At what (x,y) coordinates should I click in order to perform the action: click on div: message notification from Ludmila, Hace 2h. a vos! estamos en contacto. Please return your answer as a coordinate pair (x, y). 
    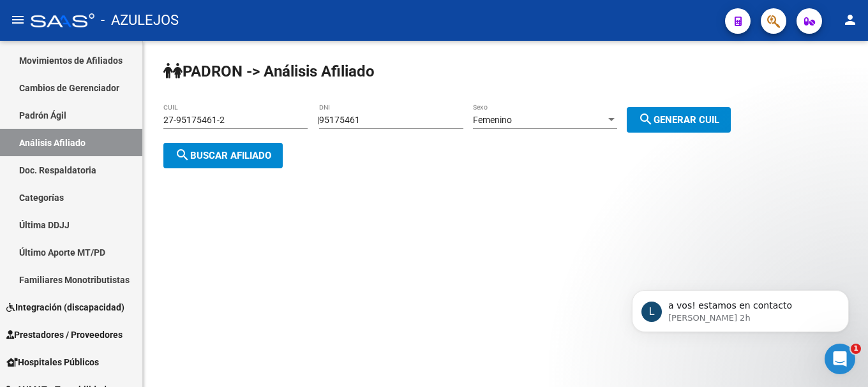
    Looking at the image, I should click on (128, 47).